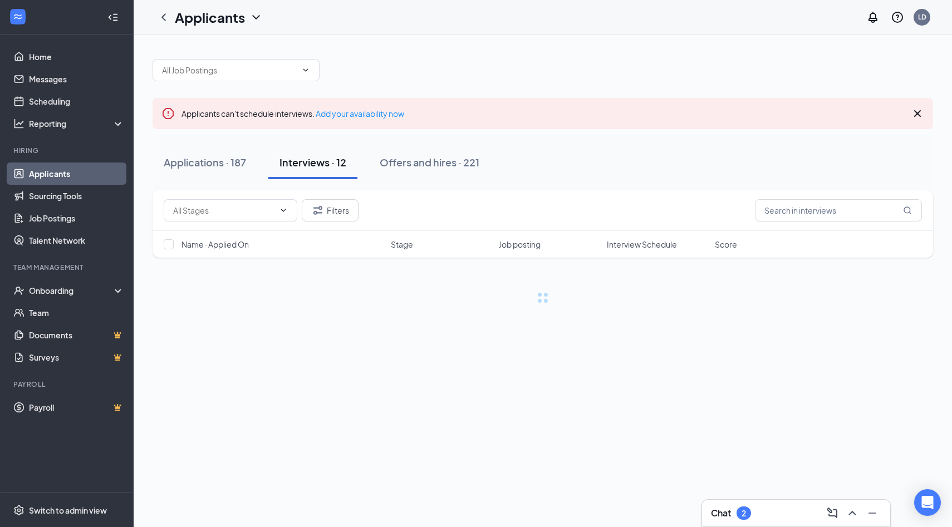  Describe the element at coordinates (67, 384) in the screenshot. I see `div: Payroll` at that location.